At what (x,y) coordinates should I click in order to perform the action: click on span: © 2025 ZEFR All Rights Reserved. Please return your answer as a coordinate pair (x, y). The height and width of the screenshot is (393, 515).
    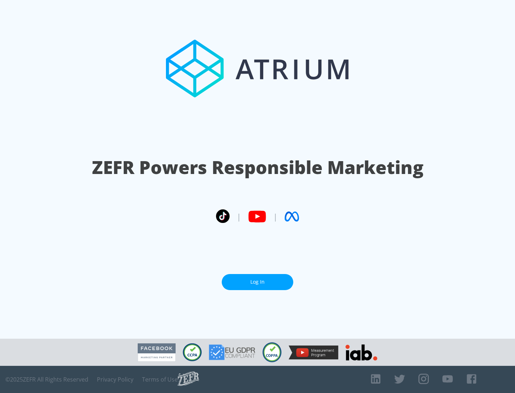
    Looking at the image, I should click on (47, 380).